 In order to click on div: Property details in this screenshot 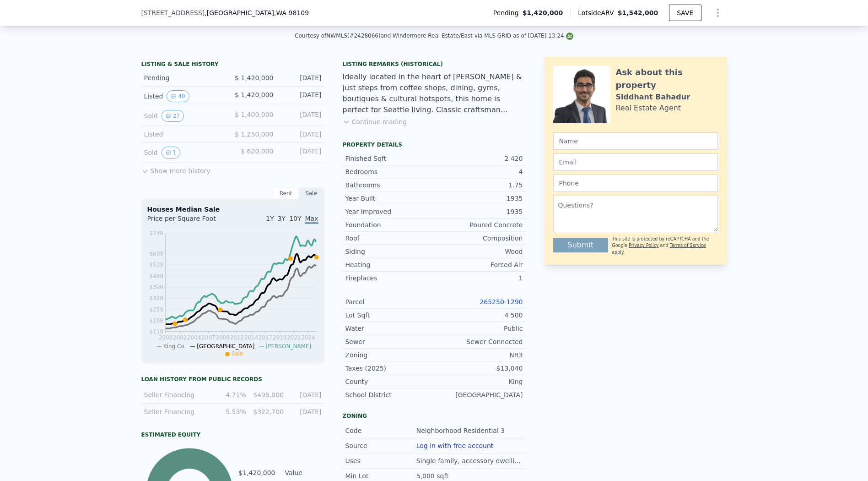, I will do `click(434, 144)`.